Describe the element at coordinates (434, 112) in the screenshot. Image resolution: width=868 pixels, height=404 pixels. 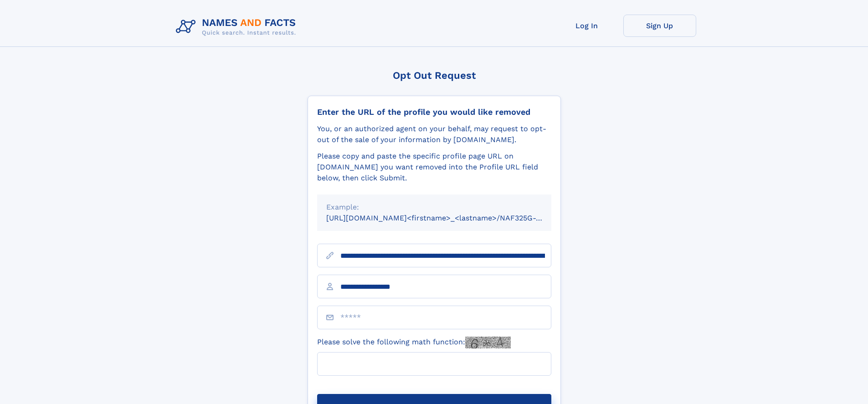
I see `div: Enter the URL of the profile you would like removed` at that location.